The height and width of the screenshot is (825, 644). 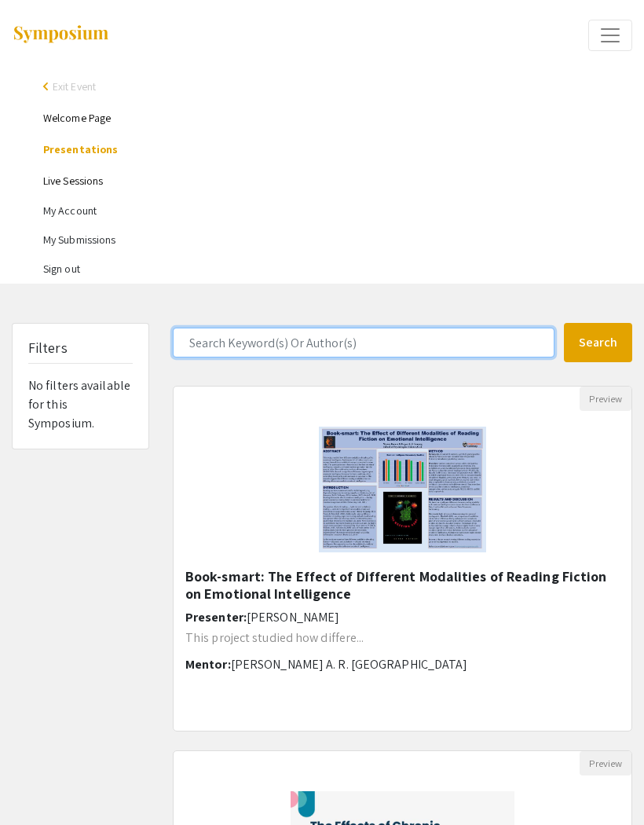 What do you see at coordinates (80, 149) in the screenshot?
I see `a: Presentations` at bounding box center [80, 149].